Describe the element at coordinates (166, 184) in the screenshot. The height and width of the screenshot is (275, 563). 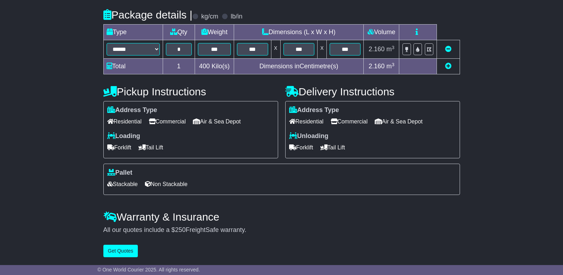
I see `span: Non Stackable` at that location.